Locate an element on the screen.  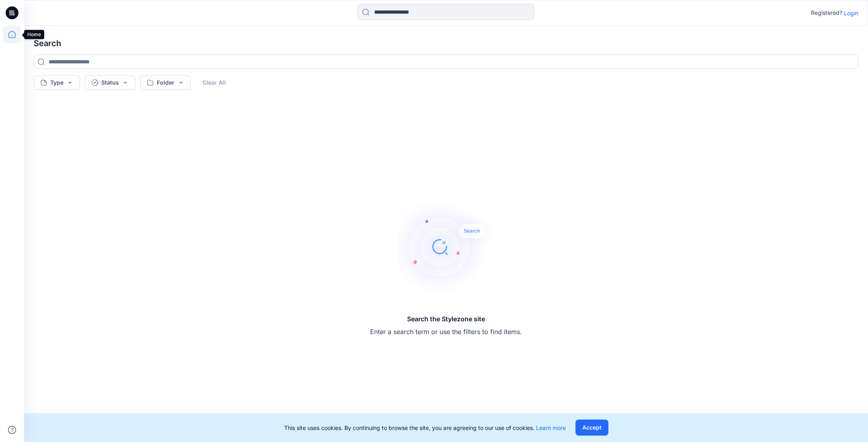
p: Registered? is located at coordinates (827, 13).